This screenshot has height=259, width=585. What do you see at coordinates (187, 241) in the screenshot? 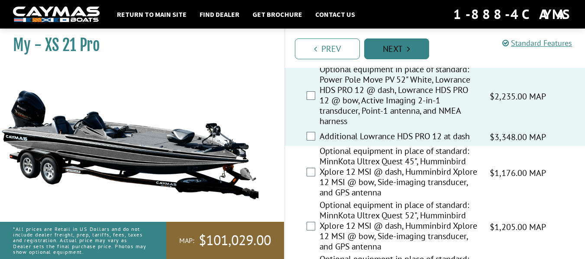
I see `span: MAP:` at bounding box center [187, 241].